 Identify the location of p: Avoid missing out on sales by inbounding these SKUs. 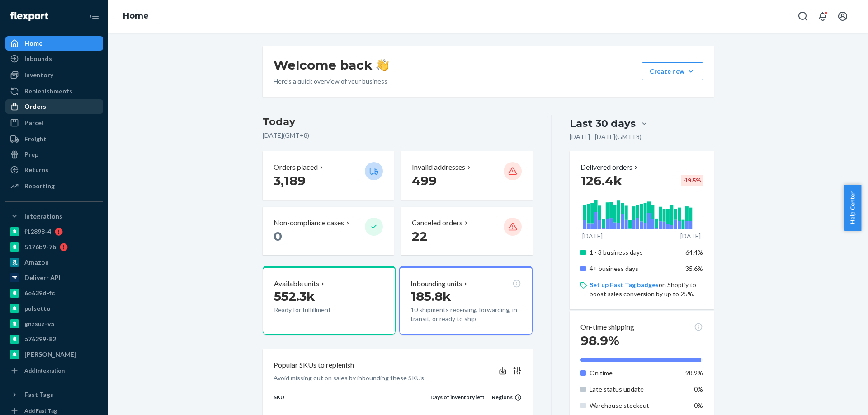
(349, 378).